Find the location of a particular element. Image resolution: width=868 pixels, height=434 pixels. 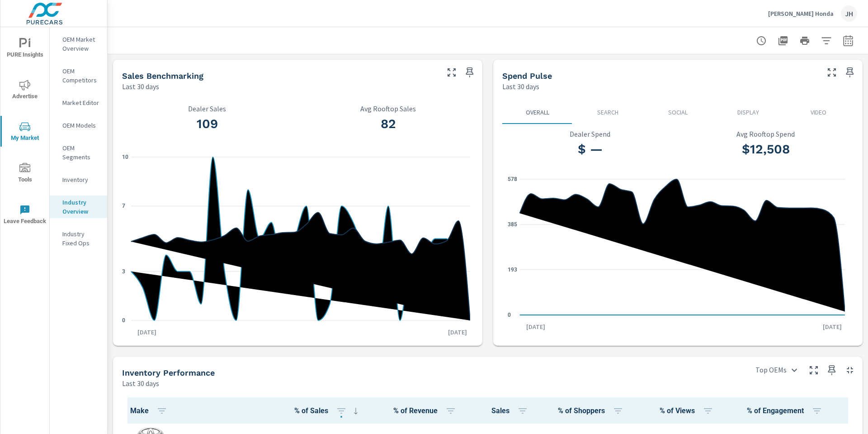

p: Dealer Sales is located at coordinates (207, 109).